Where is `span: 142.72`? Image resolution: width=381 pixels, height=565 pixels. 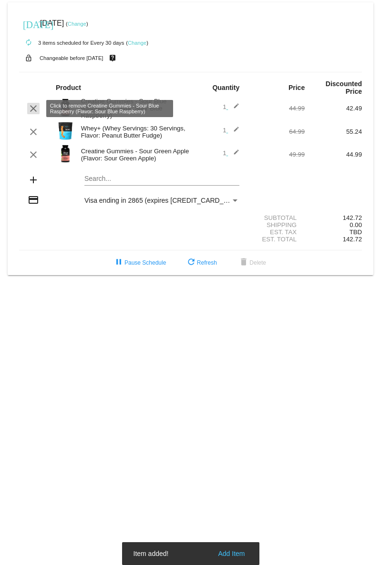 span: 142.72 is located at coordinates (352, 239).